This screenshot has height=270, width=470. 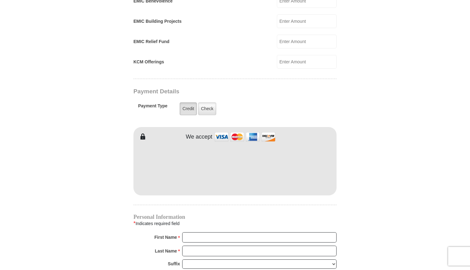 What do you see at coordinates (235, 217) in the screenshot?
I see `h4: Personal Information` at bounding box center [235, 217].